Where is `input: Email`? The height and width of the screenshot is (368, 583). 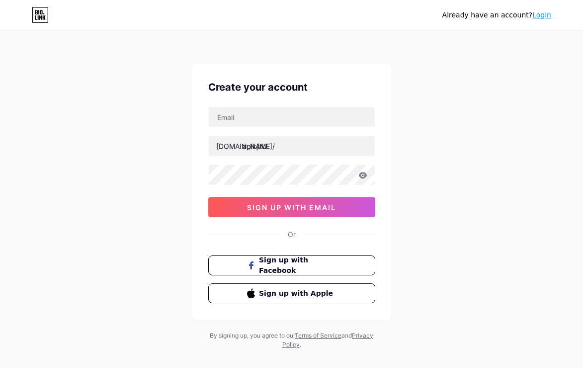
input: Email is located at coordinates (292, 117).